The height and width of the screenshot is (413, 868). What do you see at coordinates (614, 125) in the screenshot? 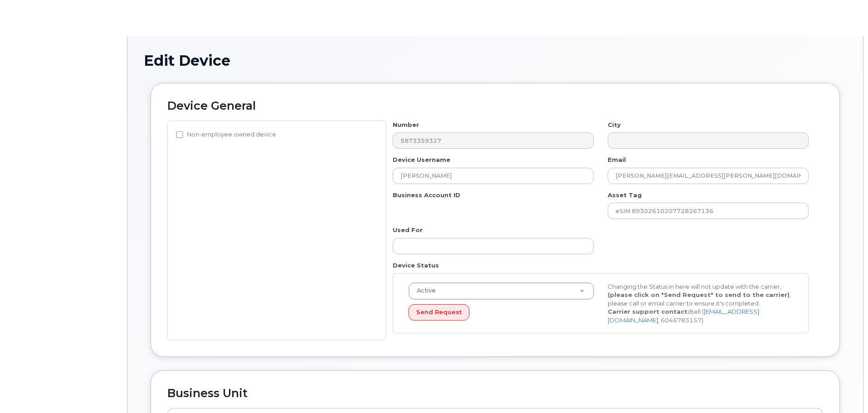
I see `label: City` at bounding box center [614, 125].